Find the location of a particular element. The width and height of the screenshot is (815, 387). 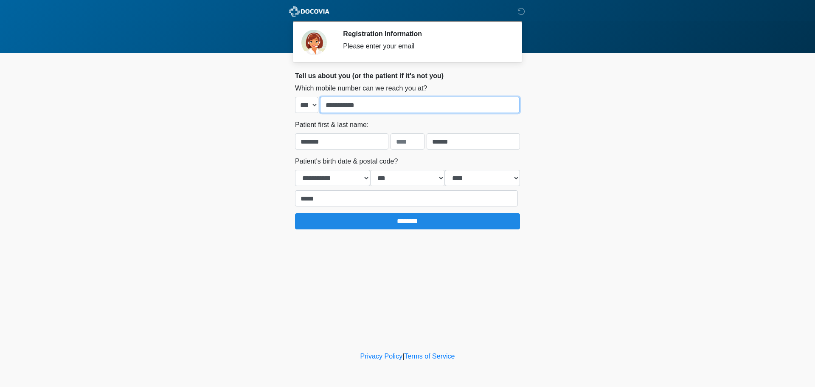

h2: Registration Information is located at coordinates (425, 34).